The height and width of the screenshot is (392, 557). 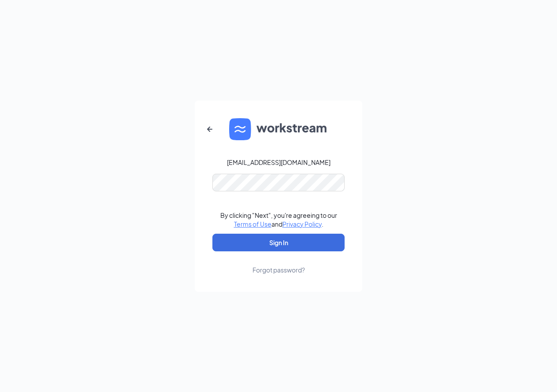 I want to click on img: WS logo and Workstream text, so click(x=279, y=129).